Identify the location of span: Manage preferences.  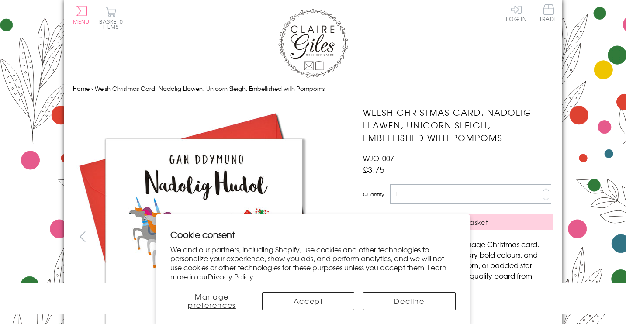
(212, 301).